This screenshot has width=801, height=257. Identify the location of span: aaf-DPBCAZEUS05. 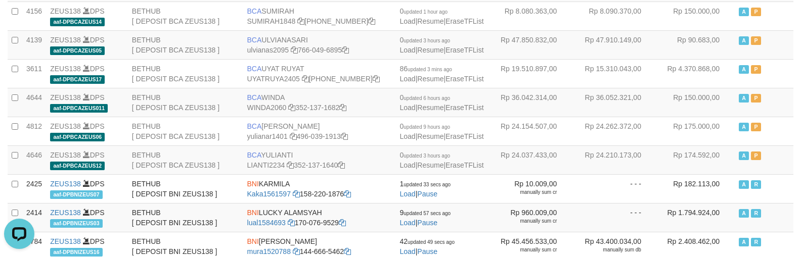
(77, 51).